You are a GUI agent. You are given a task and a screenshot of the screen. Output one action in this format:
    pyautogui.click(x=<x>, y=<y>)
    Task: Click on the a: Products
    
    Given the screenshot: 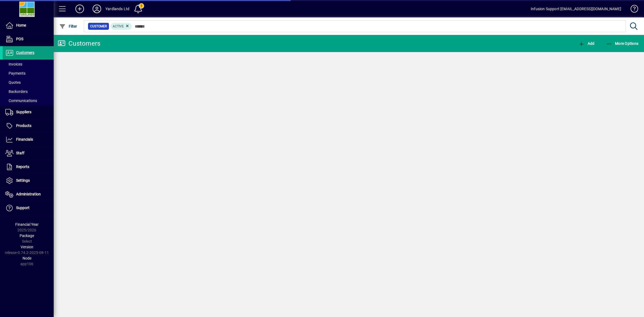 What is the action you would take?
    pyautogui.click(x=28, y=126)
    